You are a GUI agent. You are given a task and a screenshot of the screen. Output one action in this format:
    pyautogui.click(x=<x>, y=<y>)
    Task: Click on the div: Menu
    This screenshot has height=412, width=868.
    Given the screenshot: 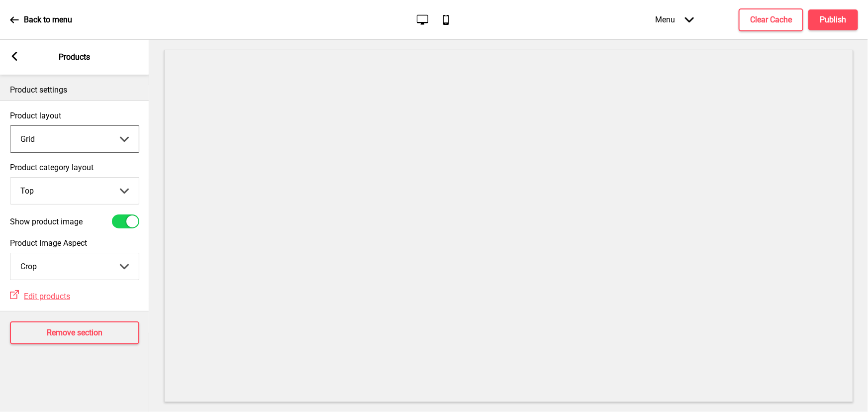 What is the action you would take?
    pyautogui.click(x=674, y=20)
    